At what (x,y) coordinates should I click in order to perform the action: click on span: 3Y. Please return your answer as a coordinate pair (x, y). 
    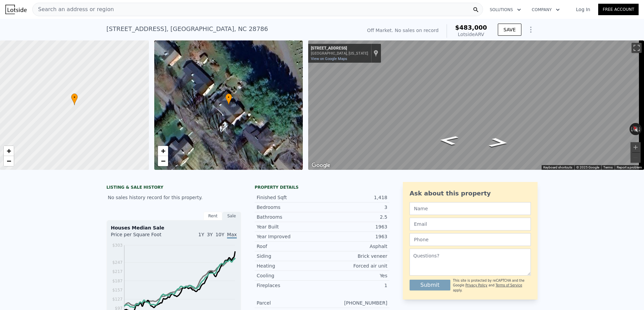
    Looking at the image, I should click on (210, 234).